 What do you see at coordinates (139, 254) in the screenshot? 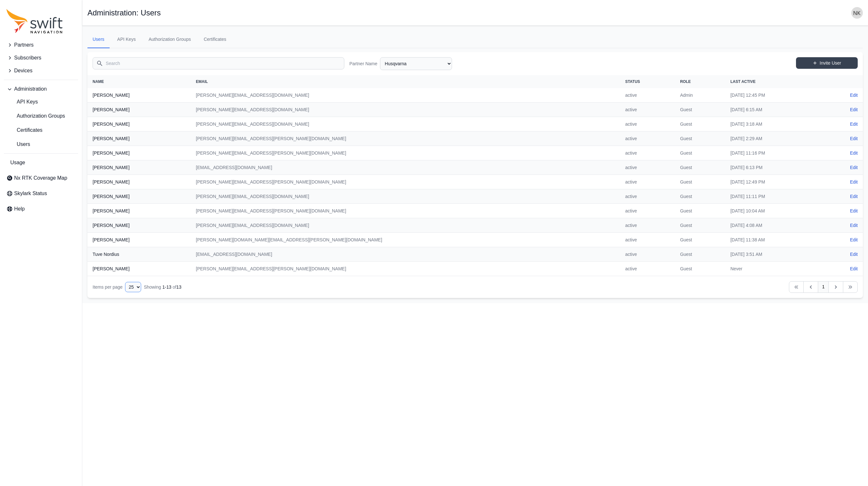
I see `th: Tuve Nordius` at bounding box center [139, 254].